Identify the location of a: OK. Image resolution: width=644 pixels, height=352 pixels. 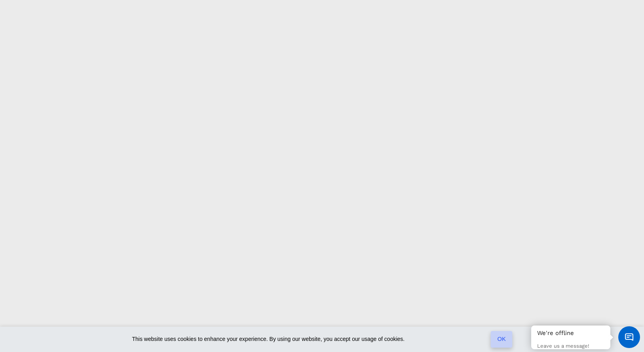
(502, 339).